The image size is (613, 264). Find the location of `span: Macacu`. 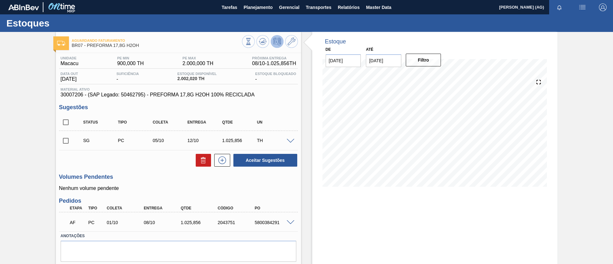

span: Macacu is located at coordinates (70, 64).